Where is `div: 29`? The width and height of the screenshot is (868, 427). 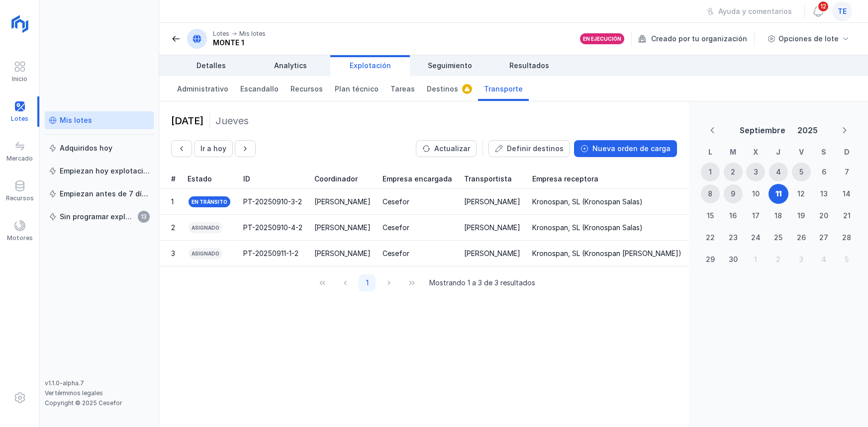
div: 29 is located at coordinates (710, 259).